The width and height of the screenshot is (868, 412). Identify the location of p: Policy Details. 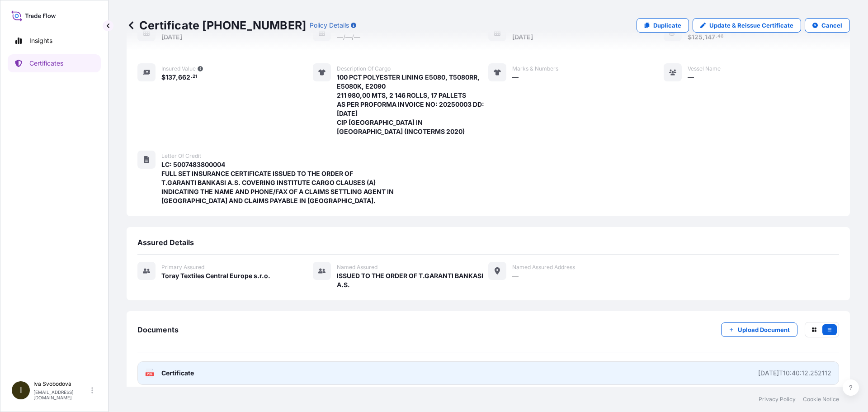
(329, 25).